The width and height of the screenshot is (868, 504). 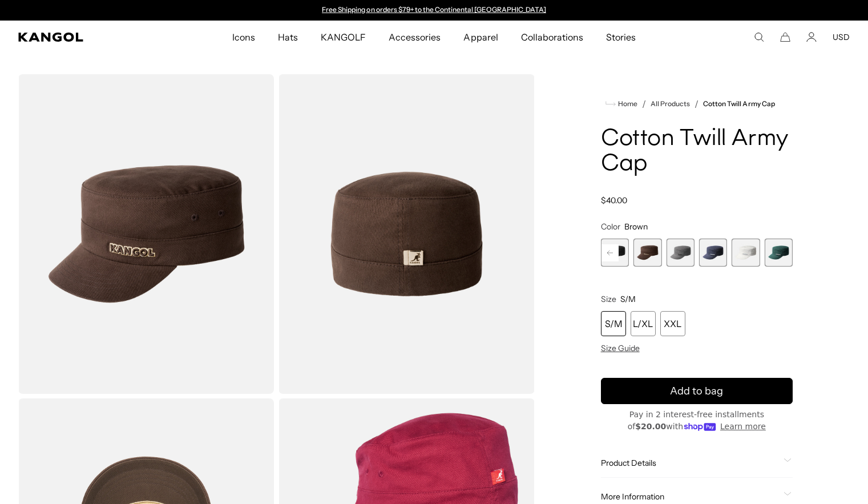 I want to click on div: 1 of 2, so click(x=434, y=11).